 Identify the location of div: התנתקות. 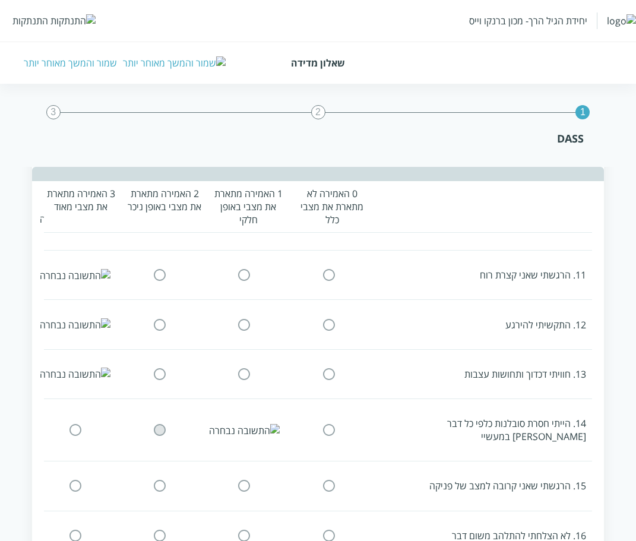
(30, 21).